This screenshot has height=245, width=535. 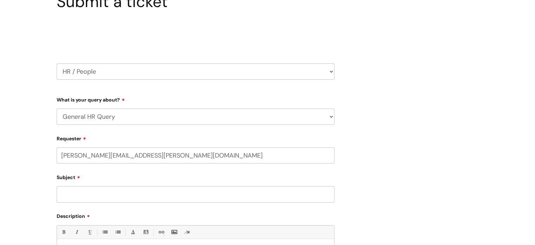 I want to click on label: What is your query about?, so click(x=196, y=99).